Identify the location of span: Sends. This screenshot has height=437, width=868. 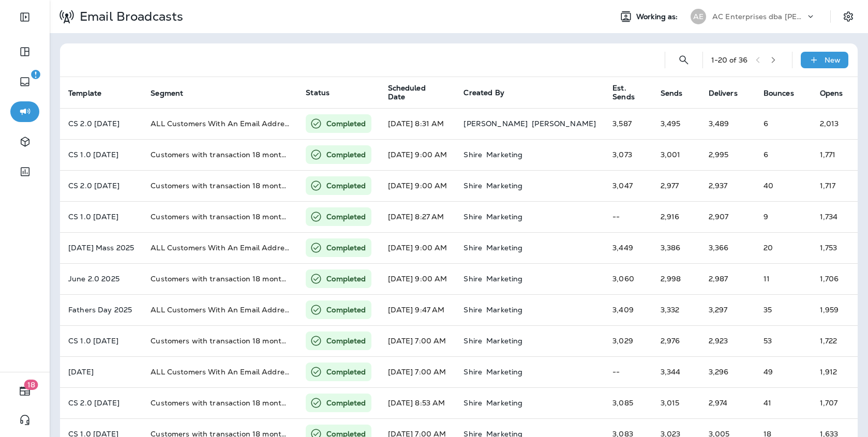
(678, 94).